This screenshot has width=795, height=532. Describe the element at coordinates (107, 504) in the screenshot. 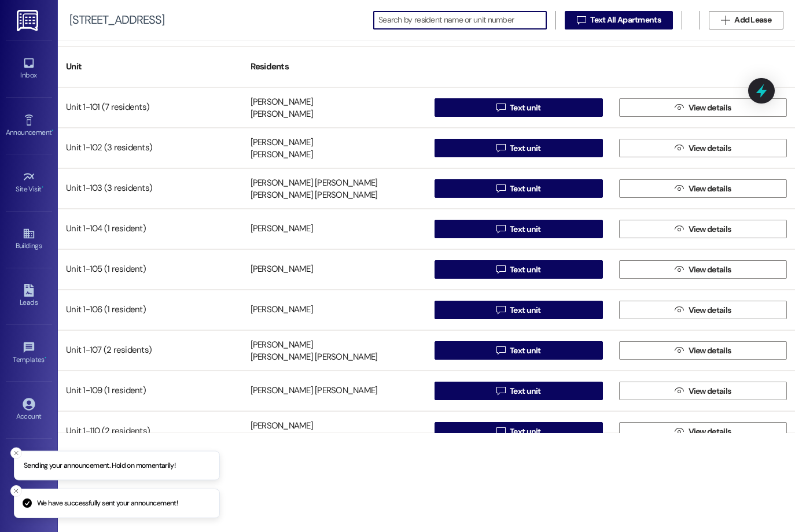

I see `p: We have successfully sent your announcement!` at that location.